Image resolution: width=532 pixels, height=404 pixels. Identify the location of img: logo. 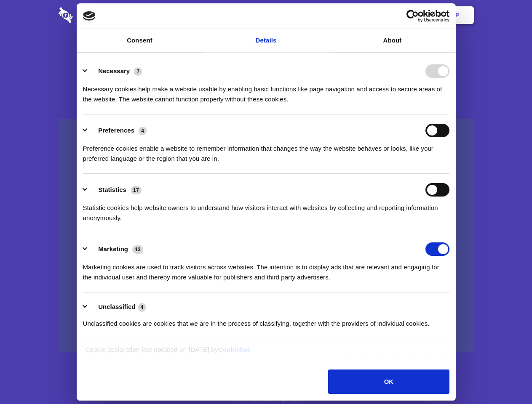
(90, 16).